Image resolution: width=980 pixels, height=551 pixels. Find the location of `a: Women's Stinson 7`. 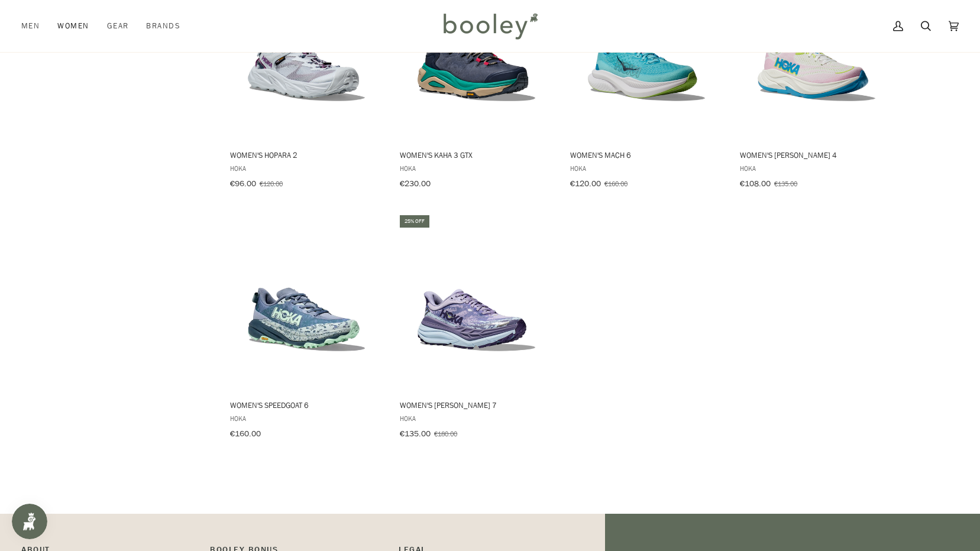

a: Women's Stinson 7 is located at coordinates (476, 328).